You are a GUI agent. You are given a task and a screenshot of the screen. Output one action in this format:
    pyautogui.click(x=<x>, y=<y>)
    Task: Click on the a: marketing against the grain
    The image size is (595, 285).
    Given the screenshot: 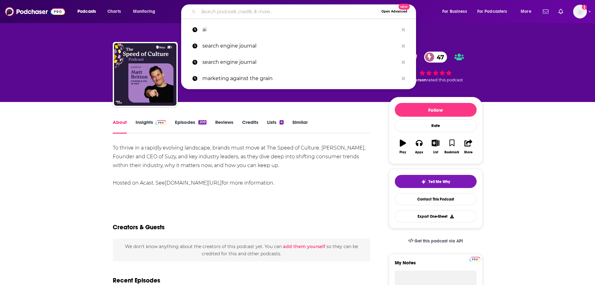 What is the action you would take?
    pyautogui.click(x=299, y=78)
    